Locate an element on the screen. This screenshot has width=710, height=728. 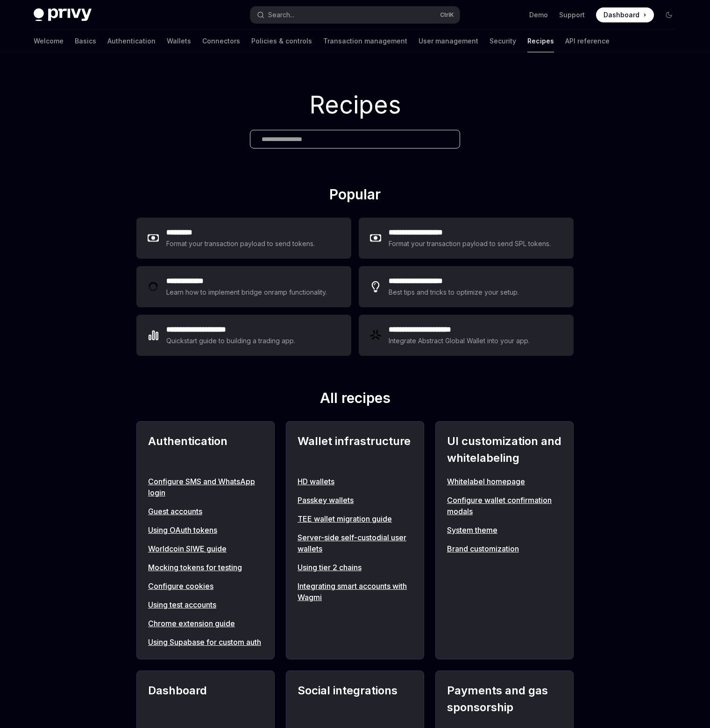
img: dark logo is located at coordinates (62, 15).